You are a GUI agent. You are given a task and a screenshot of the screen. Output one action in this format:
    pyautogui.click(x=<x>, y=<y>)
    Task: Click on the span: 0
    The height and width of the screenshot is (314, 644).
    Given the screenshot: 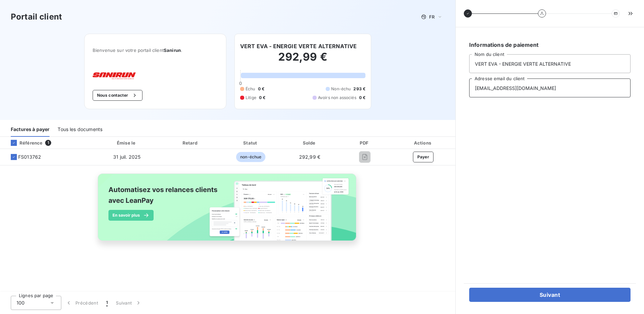 What is the action you would take?
    pyautogui.click(x=240, y=83)
    